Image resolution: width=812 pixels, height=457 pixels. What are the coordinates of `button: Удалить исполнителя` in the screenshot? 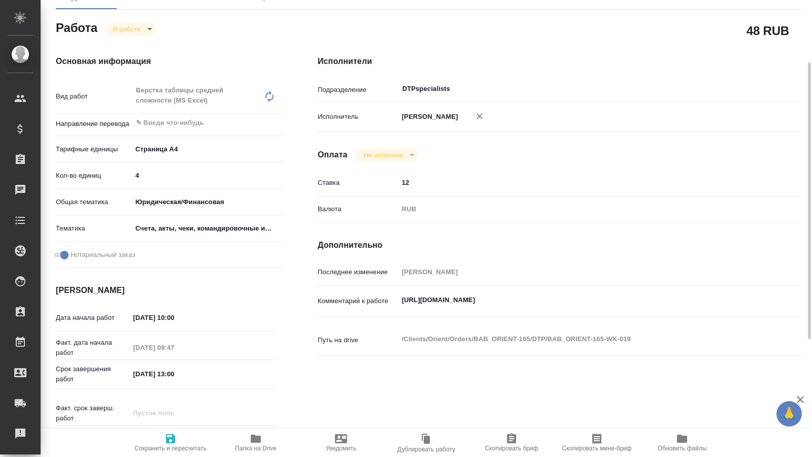 It's located at (480, 116).